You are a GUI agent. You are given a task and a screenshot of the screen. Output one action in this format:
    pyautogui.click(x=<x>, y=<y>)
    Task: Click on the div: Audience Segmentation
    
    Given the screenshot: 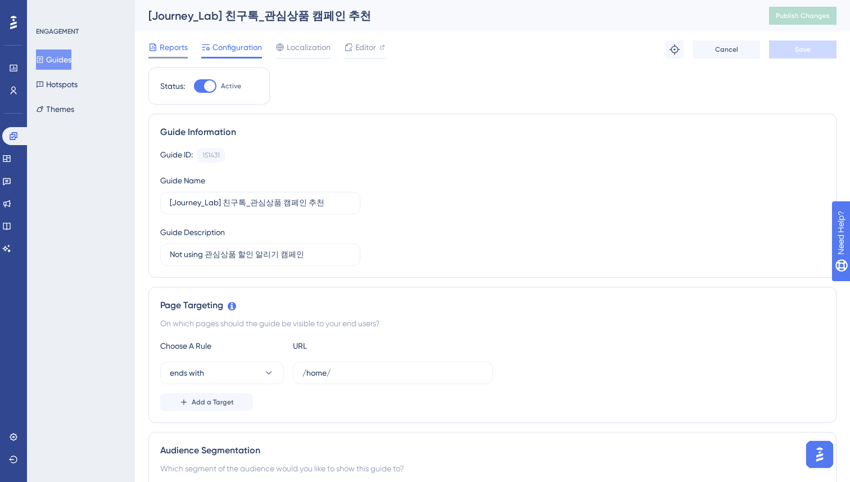 What is the action you would take?
    pyautogui.click(x=492, y=450)
    